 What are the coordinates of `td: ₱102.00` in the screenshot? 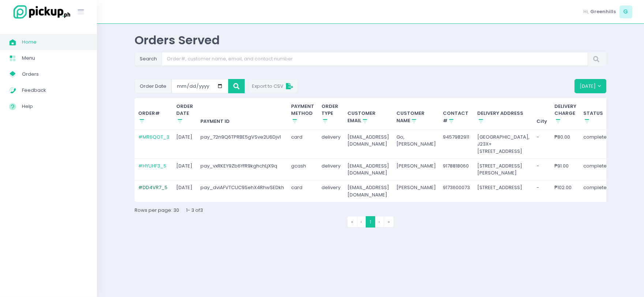 It's located at (565, 191).